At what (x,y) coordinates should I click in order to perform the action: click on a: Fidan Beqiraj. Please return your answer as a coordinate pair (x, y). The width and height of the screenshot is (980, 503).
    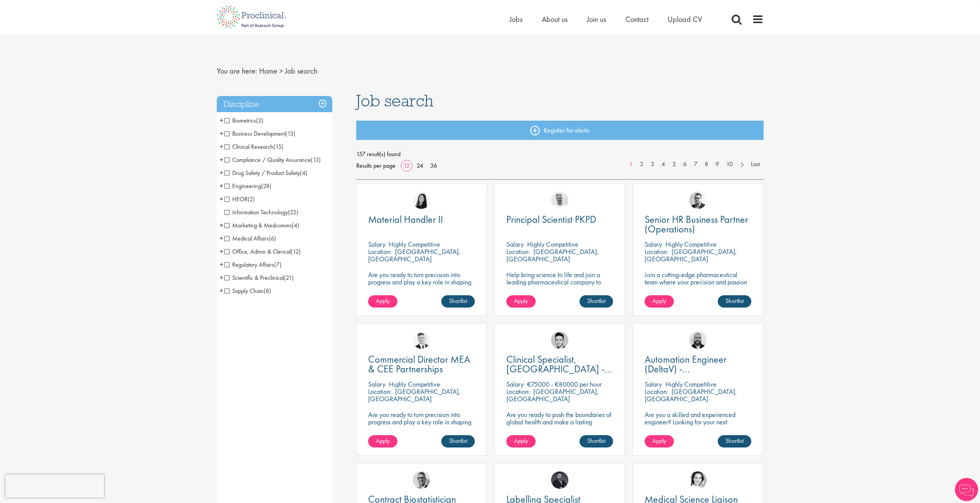
    Looking at the image, I should click on (560, 479).